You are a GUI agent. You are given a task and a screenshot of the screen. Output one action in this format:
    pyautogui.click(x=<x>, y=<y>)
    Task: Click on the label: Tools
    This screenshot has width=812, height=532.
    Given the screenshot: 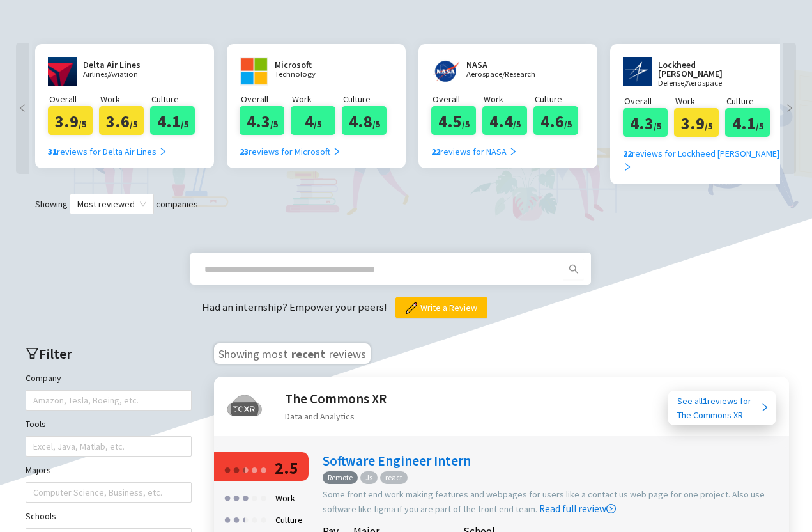 What is the action you would take?
    pyautogui.click(x=36, y=424)
    